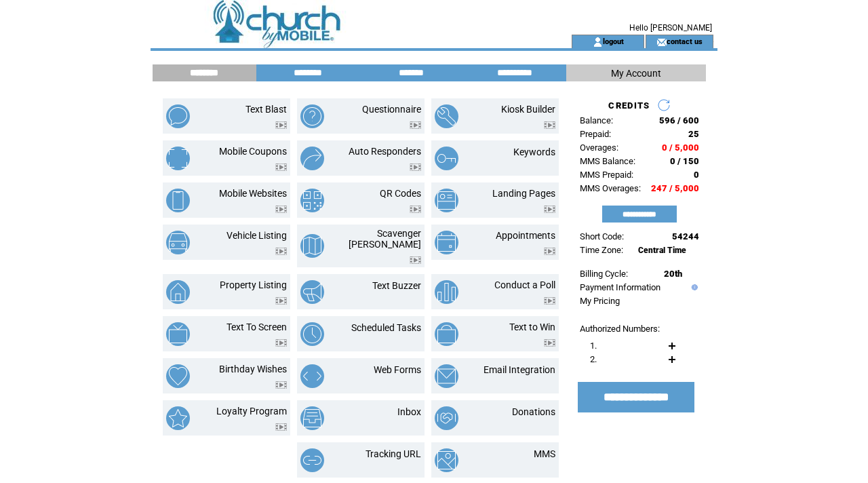 This screenshot has width=868, height=483. I want to click on a: Web Forms, so click(397, 369).